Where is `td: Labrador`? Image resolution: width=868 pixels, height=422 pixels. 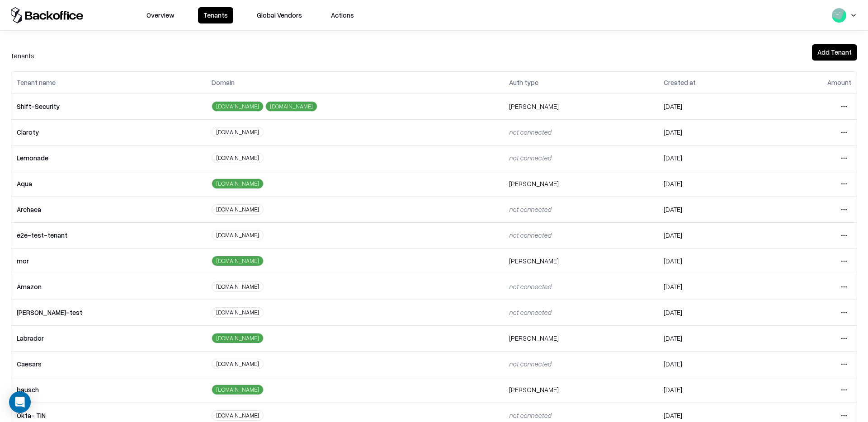 td: Labrador is located at coordinates (109, 338).